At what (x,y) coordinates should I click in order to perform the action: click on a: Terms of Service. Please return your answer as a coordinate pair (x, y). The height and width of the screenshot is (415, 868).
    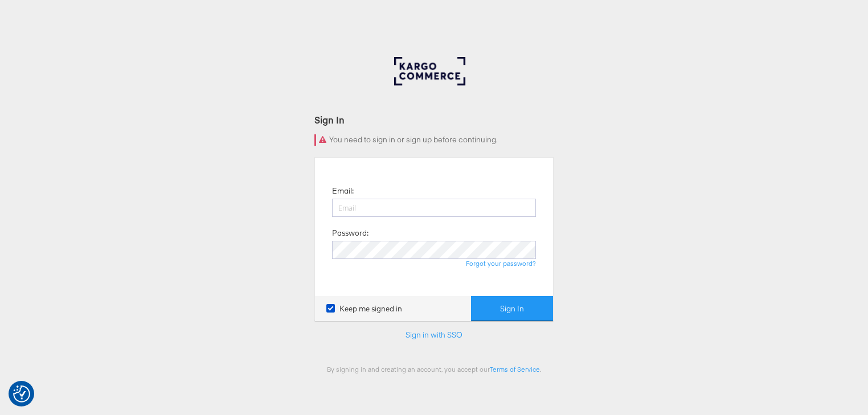
    Looking at the image, I should click on (515, 369).